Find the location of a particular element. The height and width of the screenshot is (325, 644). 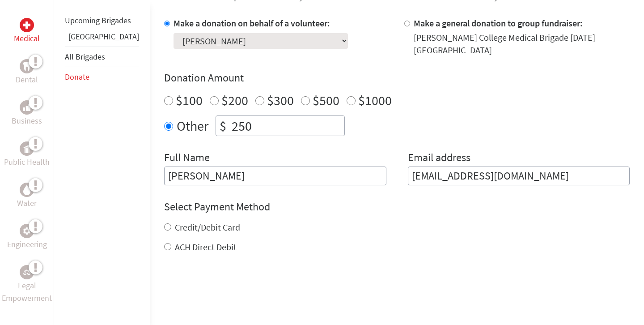

div: Medical is located at coordinates (27, 25).